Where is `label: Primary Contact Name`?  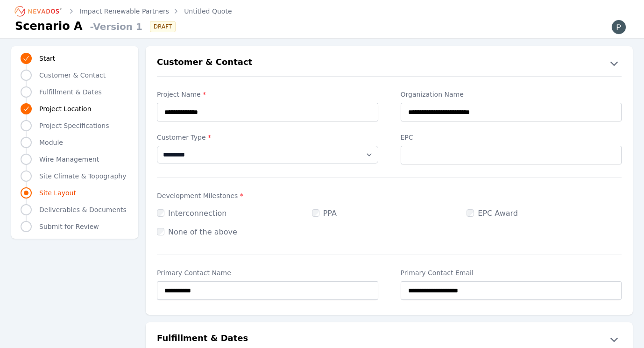
label: Primary Contact Name is located at coordinates (268, 272).